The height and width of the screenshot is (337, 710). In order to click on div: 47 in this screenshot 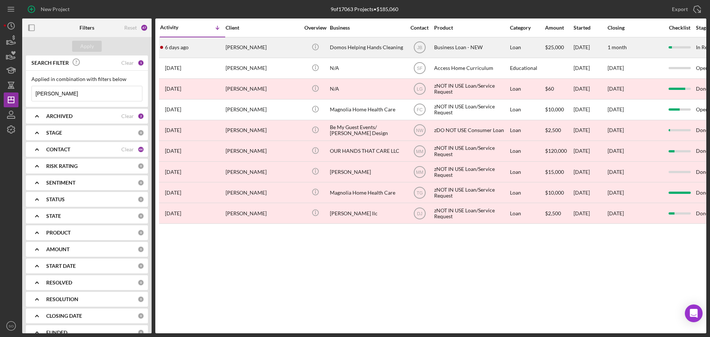, I will do `click(144, 28)`.